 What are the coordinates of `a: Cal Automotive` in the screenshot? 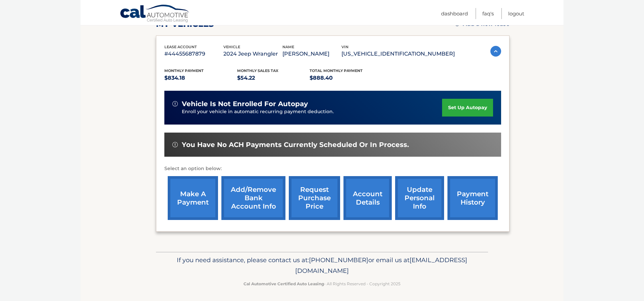 It's located at (155, 14).